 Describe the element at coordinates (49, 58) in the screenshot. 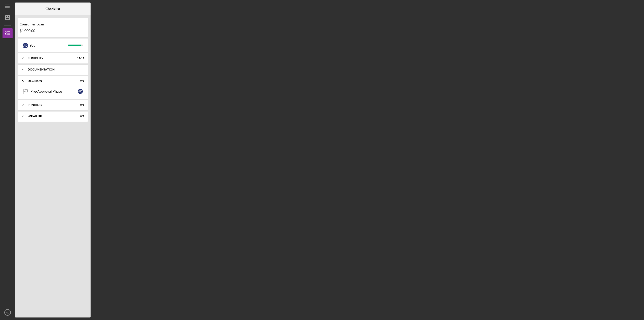

I see `div: Eligiblity` at that location.